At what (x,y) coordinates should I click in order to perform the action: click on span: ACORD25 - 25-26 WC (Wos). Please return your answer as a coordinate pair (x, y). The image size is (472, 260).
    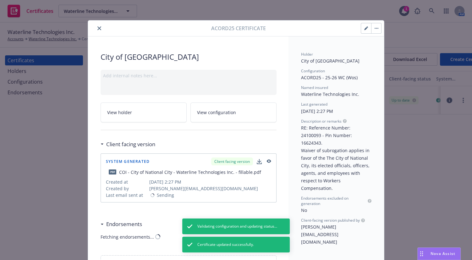
    Looking at the image, I should click on (330, 77).